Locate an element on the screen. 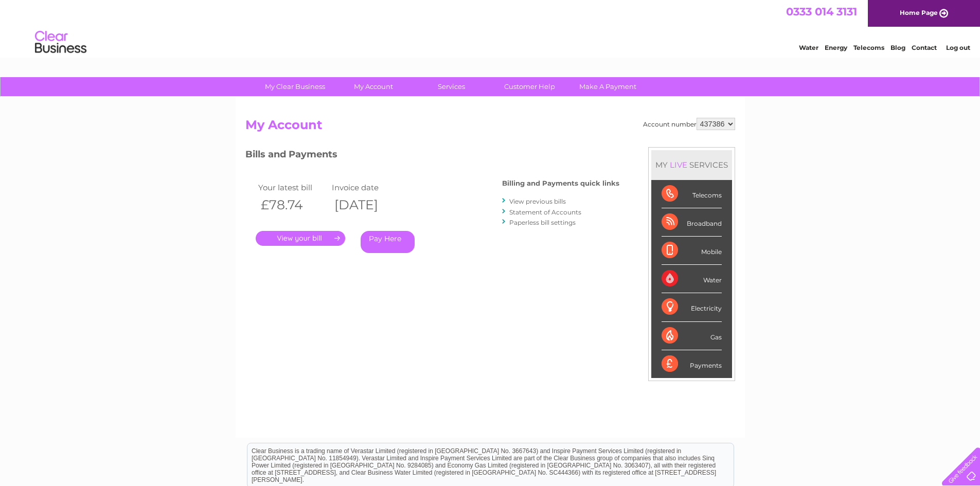 The image size is (980, 486). a: Contact is located at coordinates (924, 47).